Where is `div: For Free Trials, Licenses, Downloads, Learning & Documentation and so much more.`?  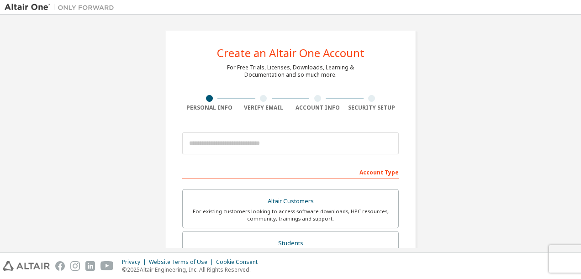 div: For Free Trials, Licenses, Downloads, Learning & Documentation and so much more. is located at coordinates (290, 71).